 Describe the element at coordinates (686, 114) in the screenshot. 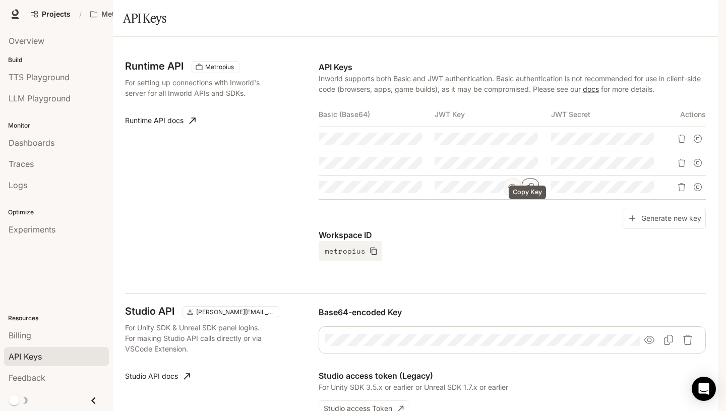

I see `th: Actions` at that location.